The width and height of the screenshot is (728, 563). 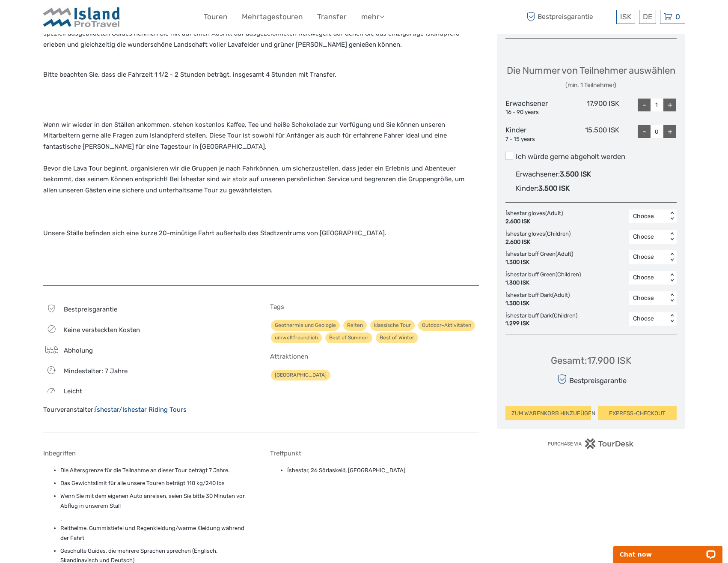 What do you see at coordinates (102, 329) in the screenshot?
I see `span: Keine versteckten Kosten` at bounding box center [102, 329].